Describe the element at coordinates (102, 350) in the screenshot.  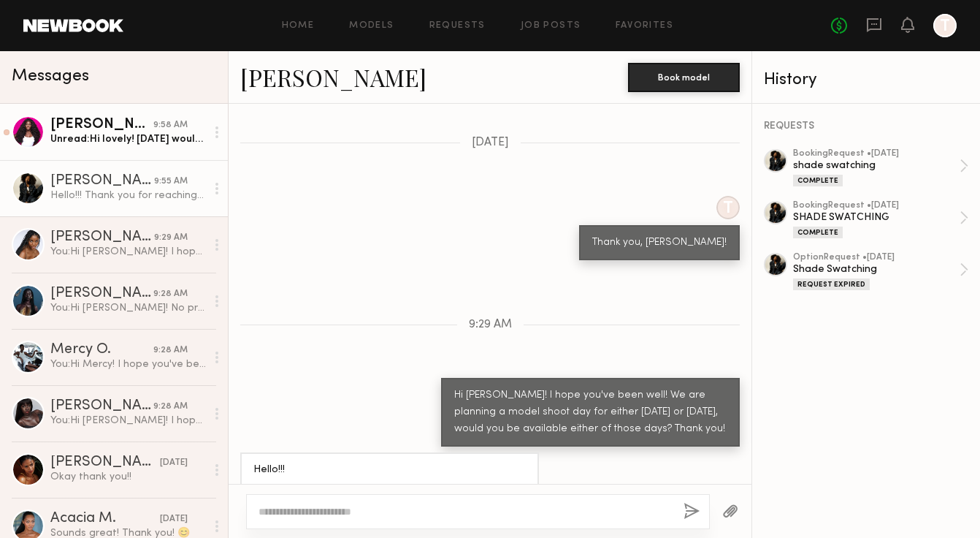
I see `div: Mercy O.` at that location.